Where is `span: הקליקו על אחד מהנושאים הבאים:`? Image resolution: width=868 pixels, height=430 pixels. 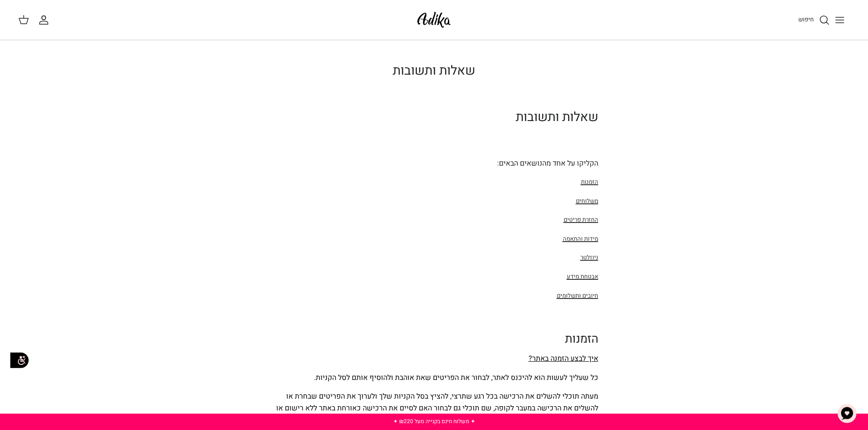 span: הקליקו על אחד מהנושאים הבאים: is located at coordinates (548, 164).